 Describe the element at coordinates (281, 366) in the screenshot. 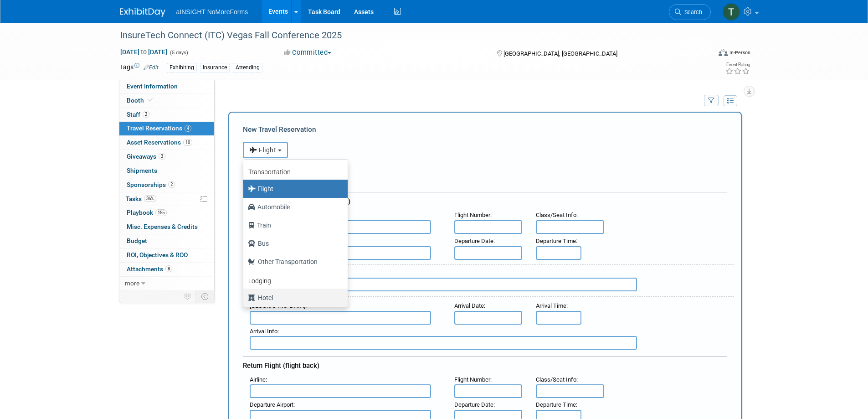

I see `span: Return Flight (flight back)` at that location.